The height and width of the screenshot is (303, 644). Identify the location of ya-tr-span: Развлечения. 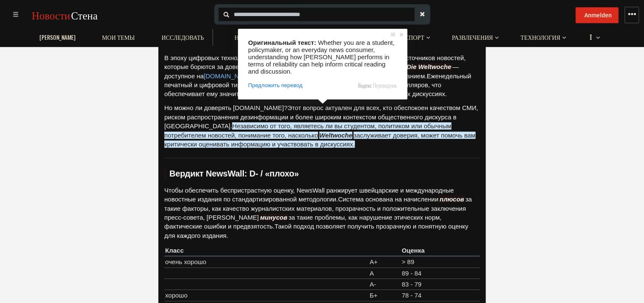
(472, 37).